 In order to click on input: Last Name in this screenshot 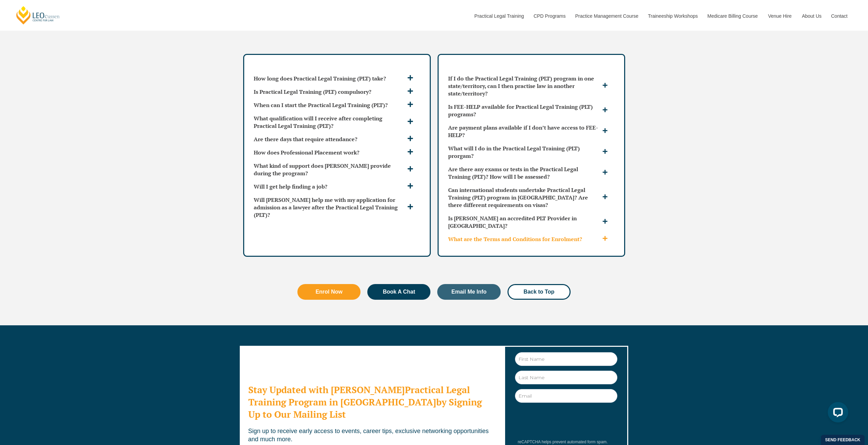, I will do `click(566, 377)`.